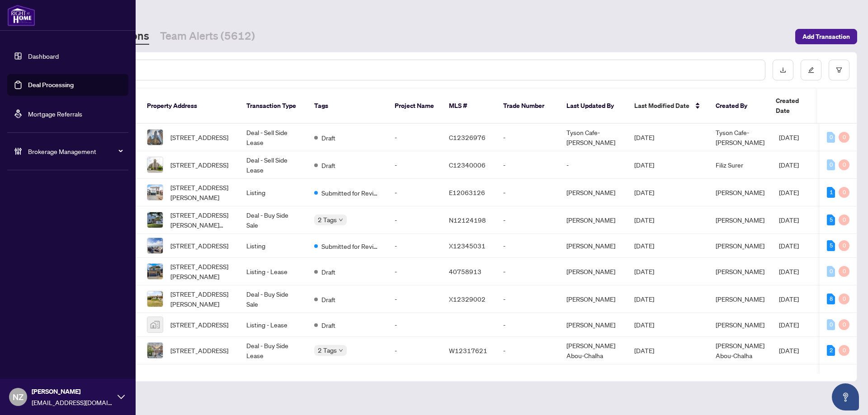 The height and width of the screenshot is (415, 868). I want to click on button: download, so click(783, 70).